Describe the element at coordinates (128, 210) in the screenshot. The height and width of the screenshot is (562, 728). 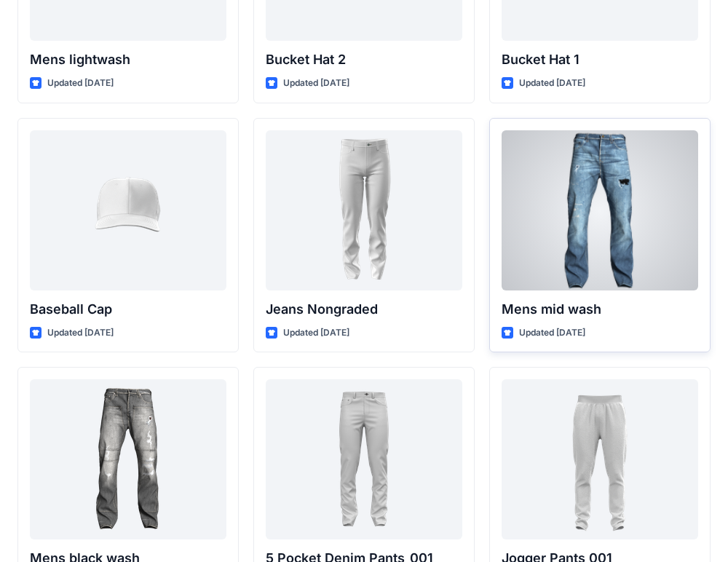
I see `a: Baseball Cap` at that location.